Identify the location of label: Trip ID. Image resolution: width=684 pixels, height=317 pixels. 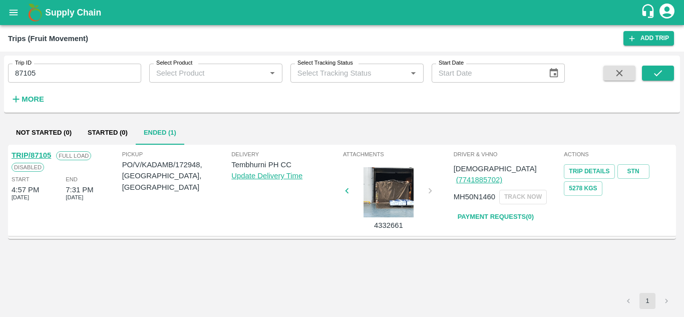
(23, 63).